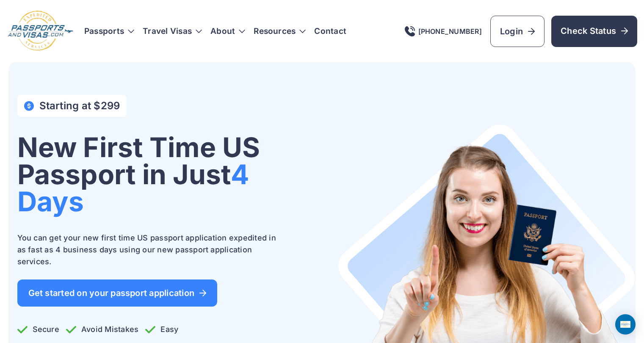 This screenshot has width=644, height=343. Describe the element at coordinates (330, 31) in the screenshot. I see `a: Contact` at that location.